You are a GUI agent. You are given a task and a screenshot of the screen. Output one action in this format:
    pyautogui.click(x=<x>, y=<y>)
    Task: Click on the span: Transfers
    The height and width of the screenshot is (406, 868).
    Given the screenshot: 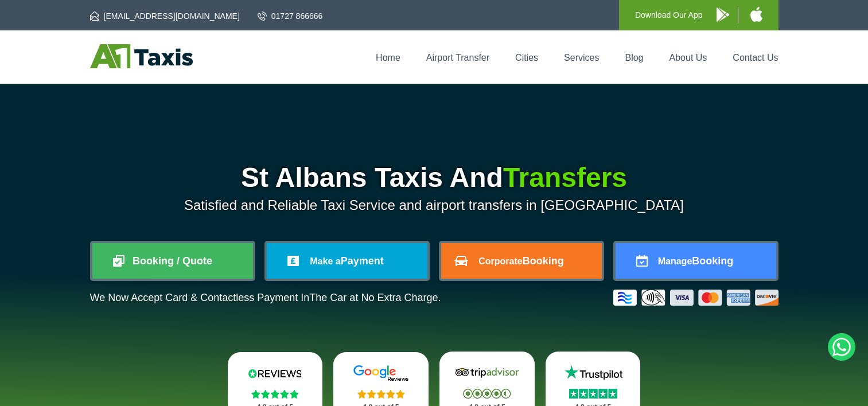 What is the action you would take?
    pyautogui.click(x=565, y=177)
    